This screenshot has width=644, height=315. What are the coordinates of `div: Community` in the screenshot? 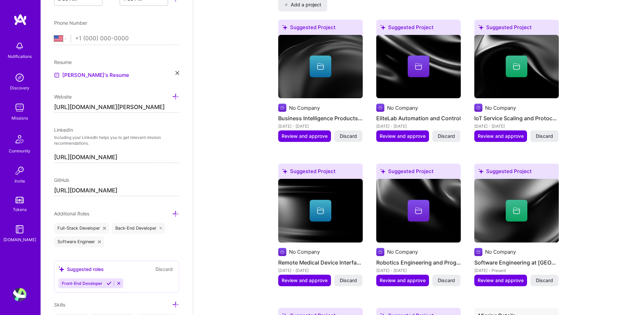 It's located at (20, 151).